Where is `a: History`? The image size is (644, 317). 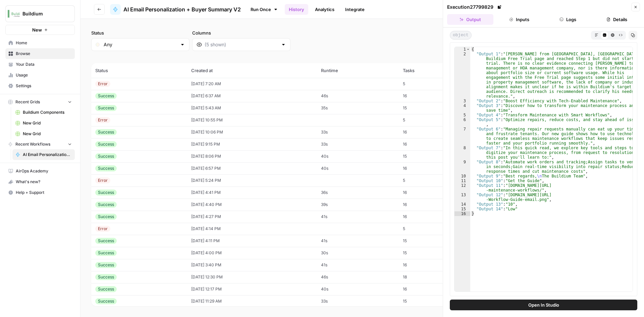
a: History is located at coordinates (297, 9).